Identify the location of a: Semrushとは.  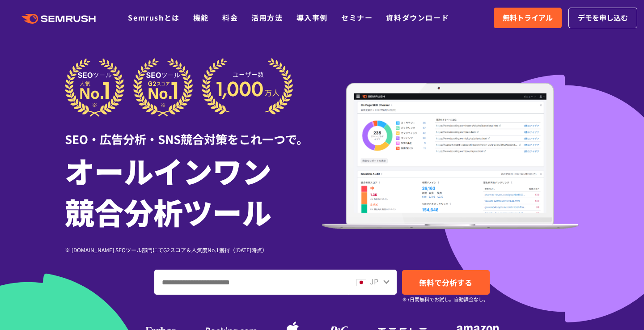
(154, 17).